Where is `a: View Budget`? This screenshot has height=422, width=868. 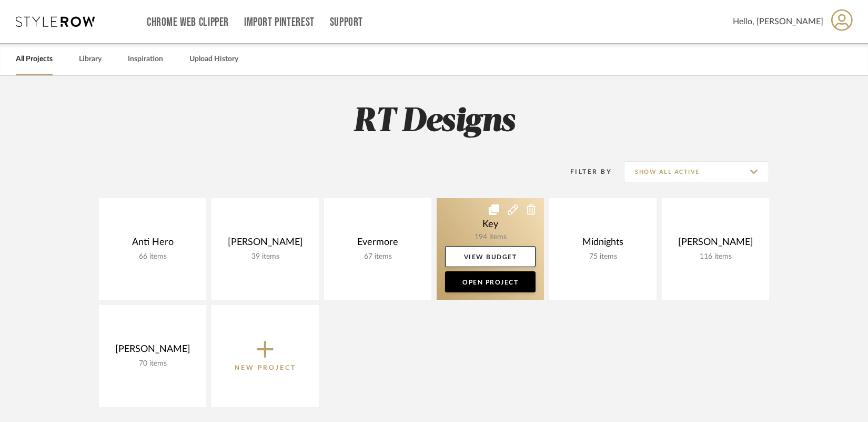
a: View Budget is located at coordinates (491, 257).